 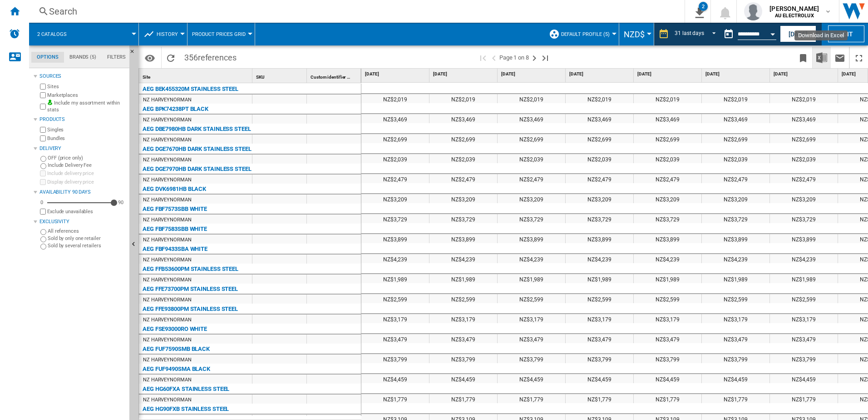 What do you see at coordinates (87, 230) in the screenshot?
I see `label: All references` at bounding box center [87, 230].